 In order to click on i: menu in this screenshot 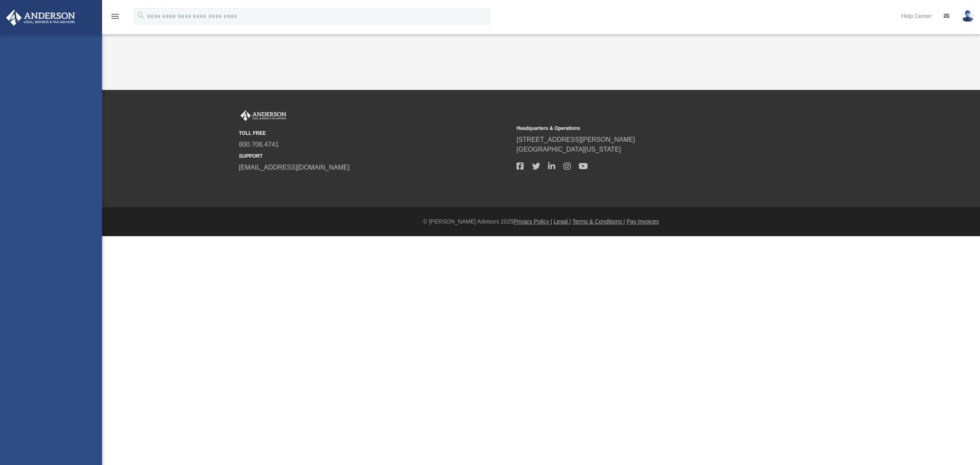, I will do `click(115, 16)`.